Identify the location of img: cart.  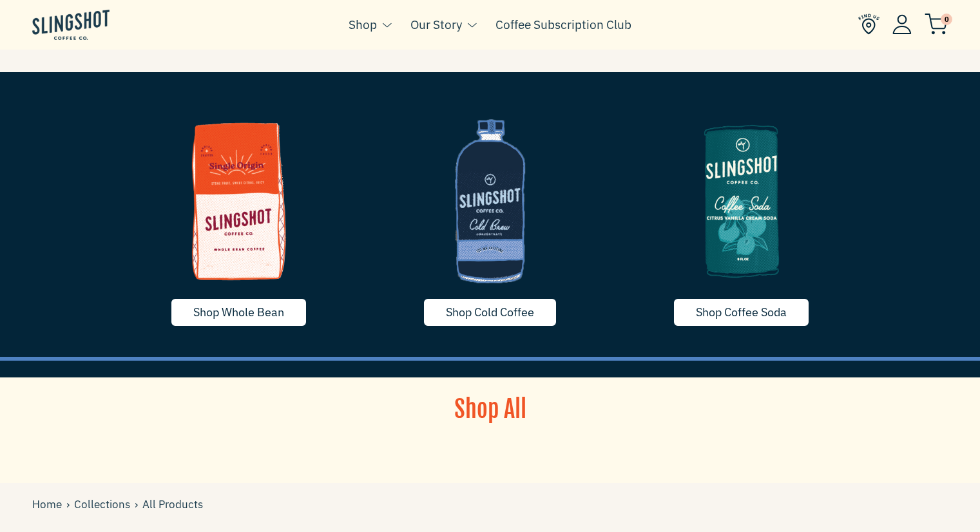
(936, 24).